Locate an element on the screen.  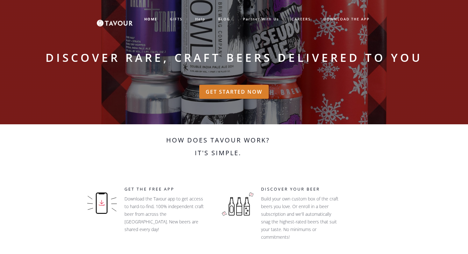
strong: Discover rare, craft beers delivered to you is located at coordinates (234, 58).